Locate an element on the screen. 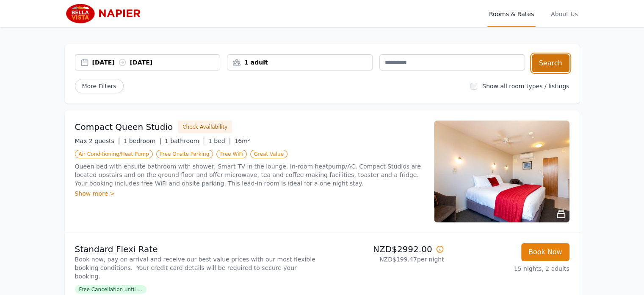 This screenshot has height=295, width=644. label: Show all room types / listings is located at coordinates (526, 86).